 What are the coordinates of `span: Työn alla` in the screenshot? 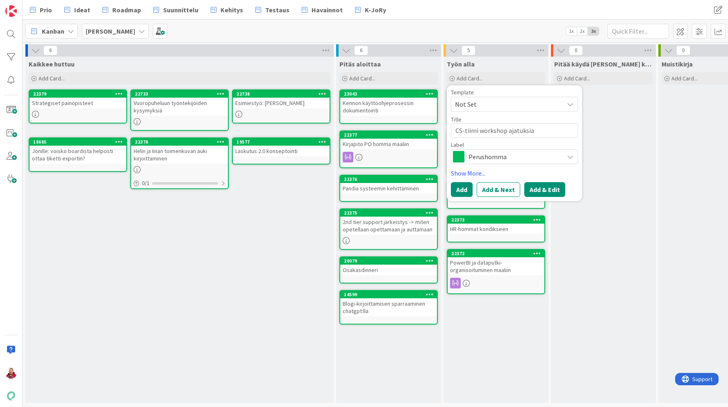 It's located at (461, 64).